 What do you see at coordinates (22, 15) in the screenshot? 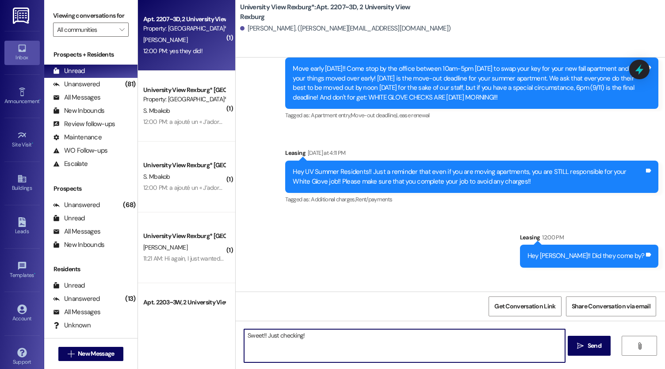
I see `img: ResiDesk Logo` at bounding box center [22, 15].